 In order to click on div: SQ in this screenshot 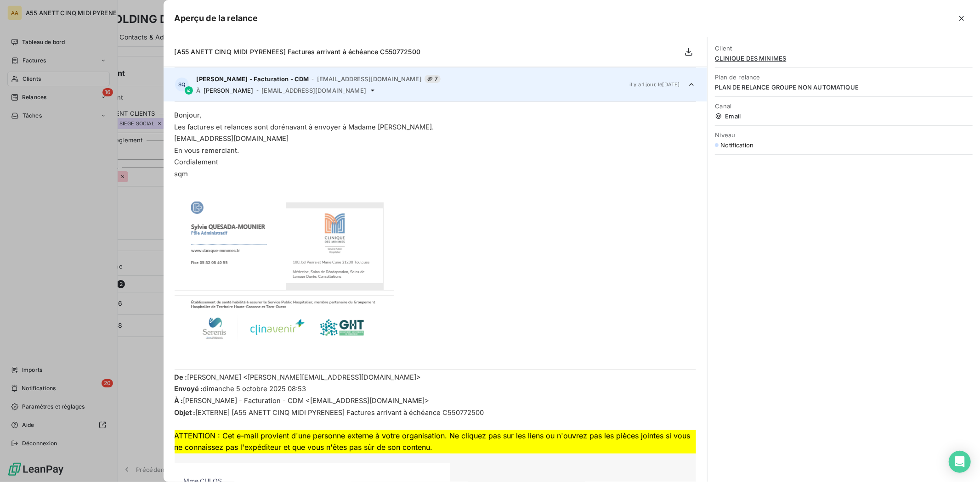, I will do `click(182, 84)`.